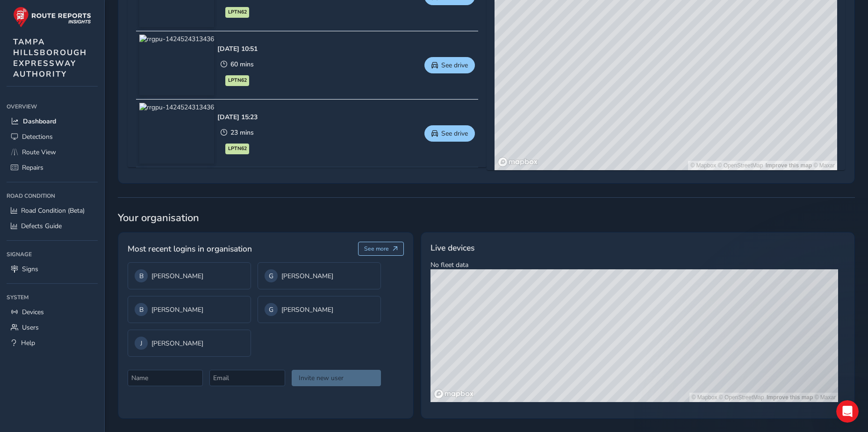  I want to click on span: Defects Guide, so click(41, 226).